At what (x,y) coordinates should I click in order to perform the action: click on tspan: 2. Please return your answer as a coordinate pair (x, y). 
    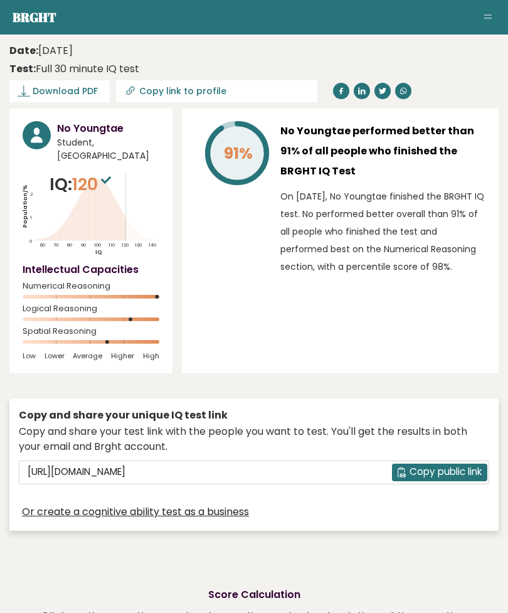
    Looking at the image, I should click on (31, 194).